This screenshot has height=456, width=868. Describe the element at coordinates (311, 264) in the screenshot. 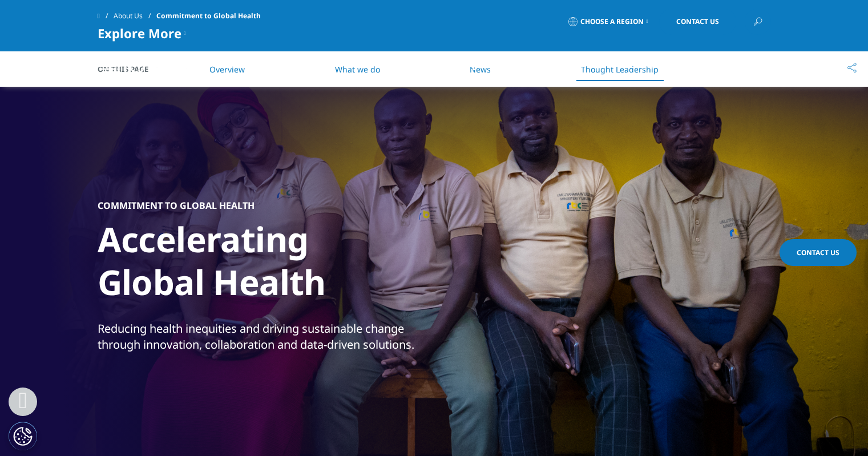

I see `h1: Accelerating Global Health` at that location.